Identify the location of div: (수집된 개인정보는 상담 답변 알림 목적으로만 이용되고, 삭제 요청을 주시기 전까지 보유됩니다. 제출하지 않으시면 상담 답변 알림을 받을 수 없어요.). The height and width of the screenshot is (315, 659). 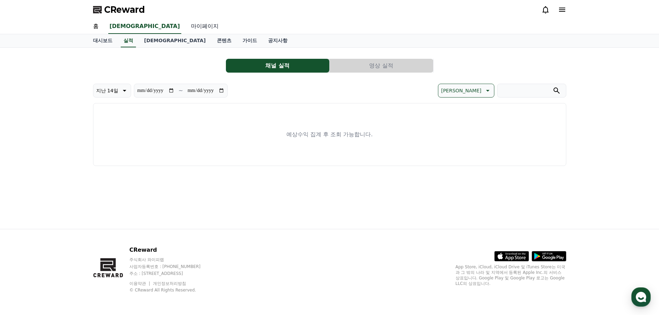
(68, 64).